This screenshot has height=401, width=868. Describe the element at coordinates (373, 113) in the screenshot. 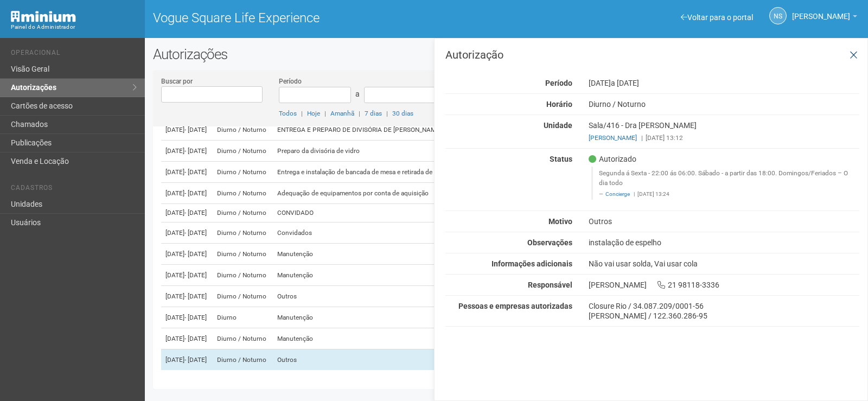

I see `a: 7 dias` at that location.